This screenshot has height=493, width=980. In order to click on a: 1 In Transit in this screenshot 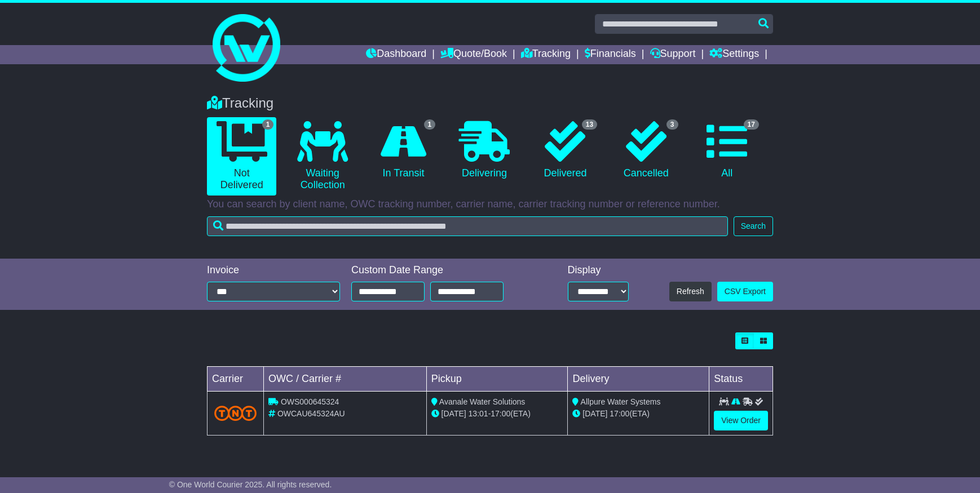, I will do `click(403, 151)`.